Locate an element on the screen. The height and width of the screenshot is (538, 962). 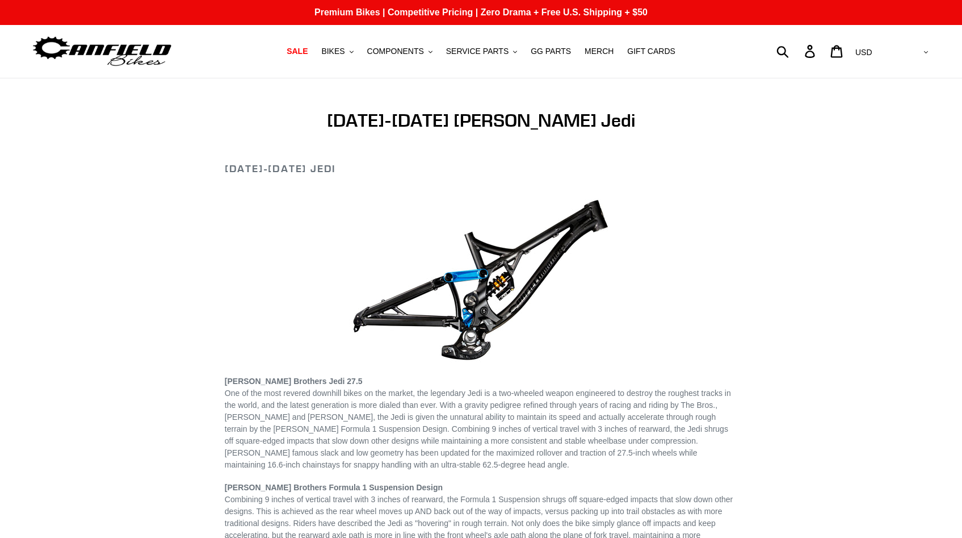
a: GG PARTS is located at coordinates (551, 51).